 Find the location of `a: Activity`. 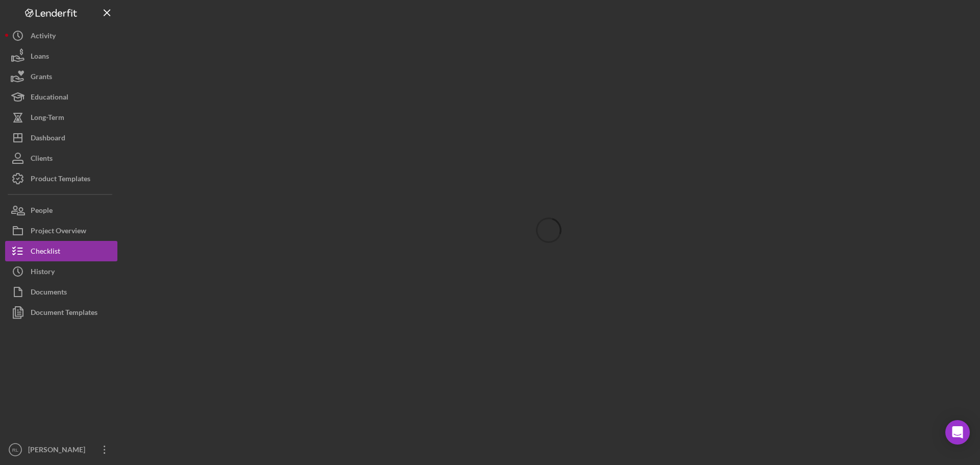

a: Activity is located at coordinates (62, 36).